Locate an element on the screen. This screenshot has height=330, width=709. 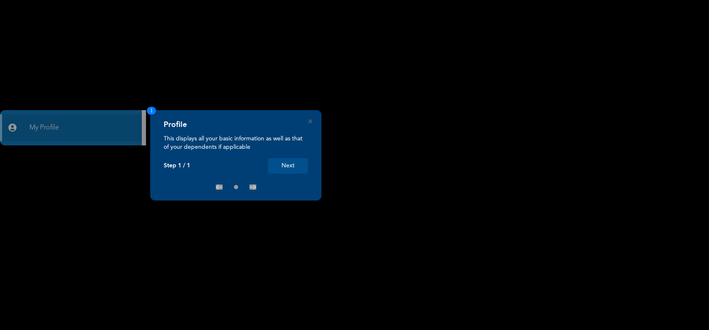
button: Next is located at coordinates (288, 166).